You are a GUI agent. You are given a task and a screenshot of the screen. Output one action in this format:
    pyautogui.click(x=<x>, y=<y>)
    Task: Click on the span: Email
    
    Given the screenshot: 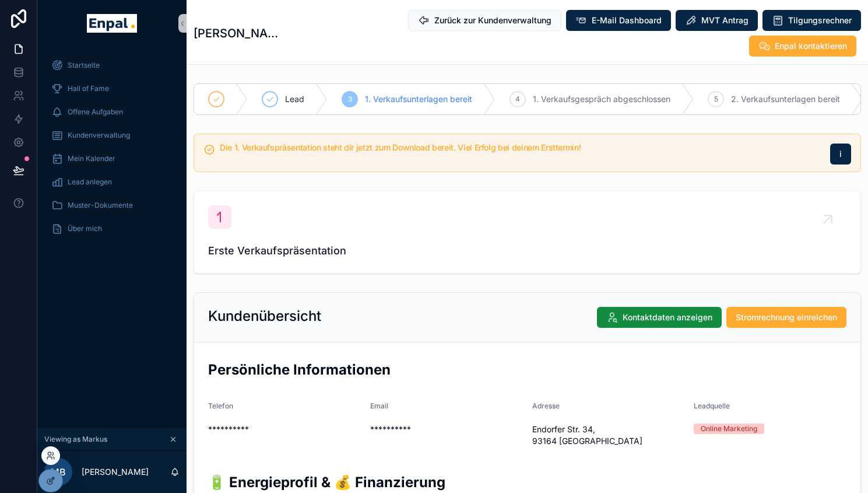 What is the action you would take?
    pyautogui.click(x=379, y=405)
    